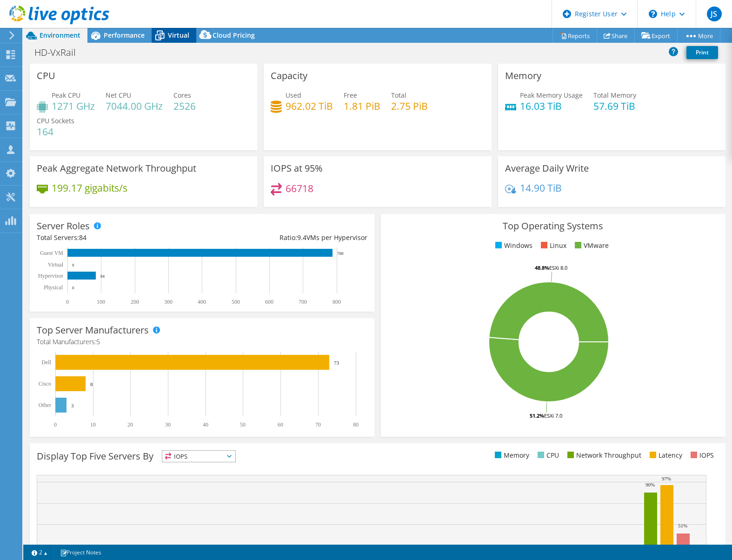 Image resolution: width=732 pixels, height=560 pixels. What do you see at coordinates (40, 552) in the screenshot?
I see `a: 2` at bounding box center [40, 552].